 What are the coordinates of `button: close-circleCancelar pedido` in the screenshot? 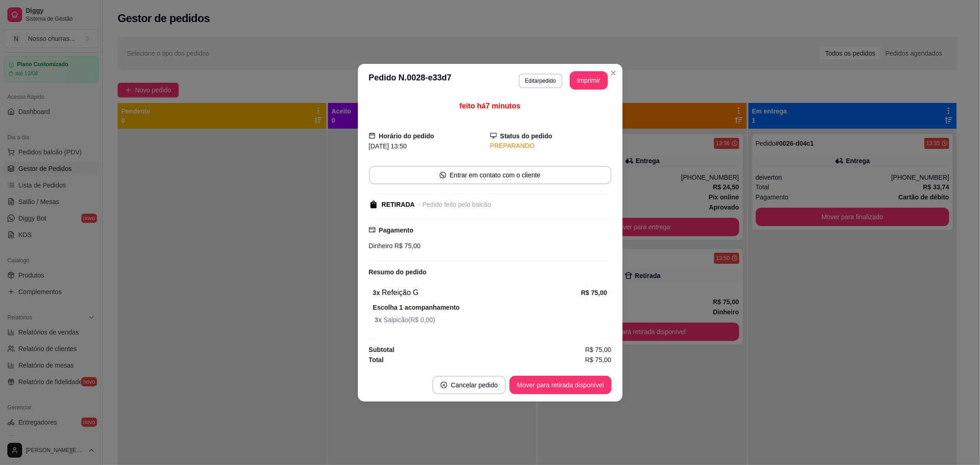 It's located at (469, 385).